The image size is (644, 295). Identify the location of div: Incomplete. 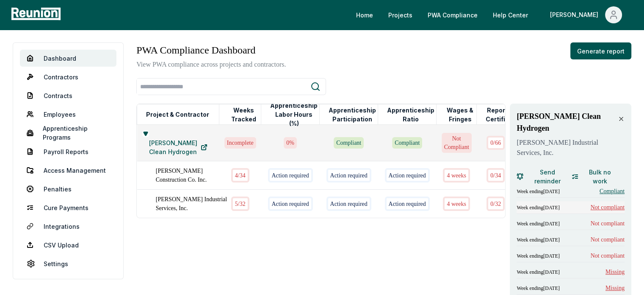
(240, 142).